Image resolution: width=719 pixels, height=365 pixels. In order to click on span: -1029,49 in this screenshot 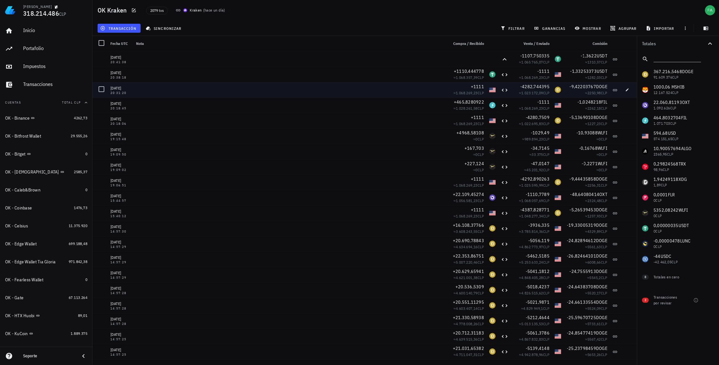, I will do `click(540, 133)`.